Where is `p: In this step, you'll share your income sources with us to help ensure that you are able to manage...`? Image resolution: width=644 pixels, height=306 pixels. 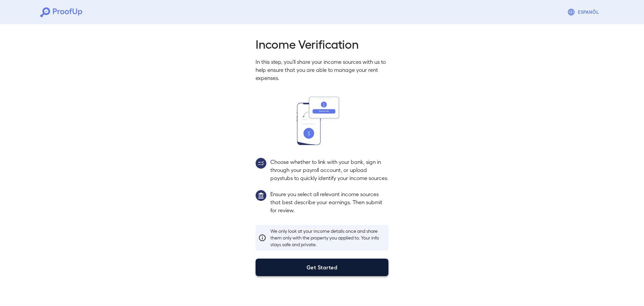
p: In this step, you'll share your income sources with us to help ensure that you are able to manage... is located at coordinates (322, 70).